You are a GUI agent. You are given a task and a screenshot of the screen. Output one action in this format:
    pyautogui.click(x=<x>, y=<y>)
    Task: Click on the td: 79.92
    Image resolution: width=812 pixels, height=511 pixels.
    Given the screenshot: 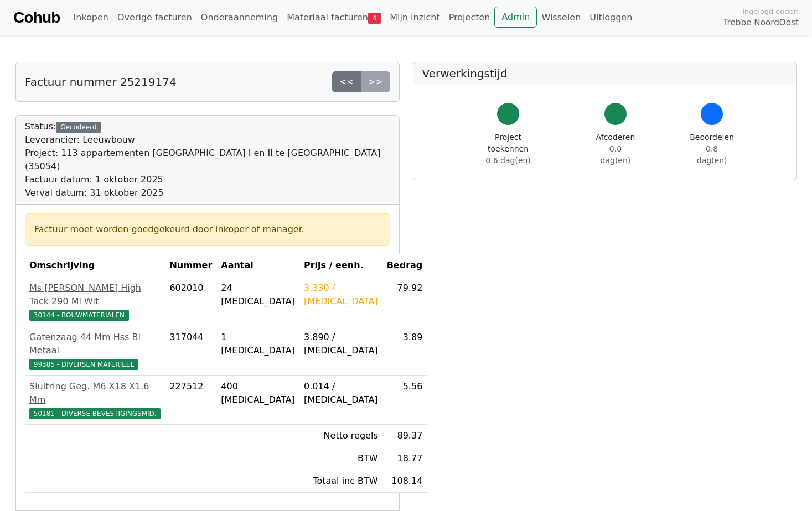 What is the action you would take?
    pyautogui.click(x=404, y=301)
    